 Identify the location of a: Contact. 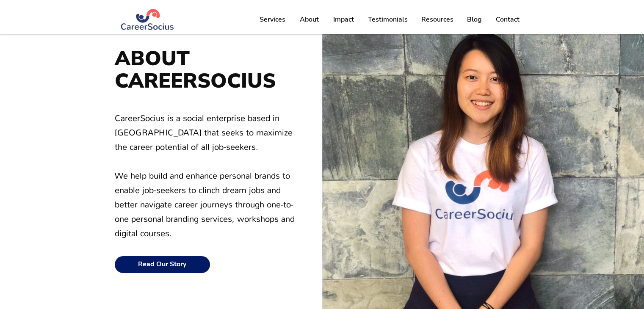
(507, 19).